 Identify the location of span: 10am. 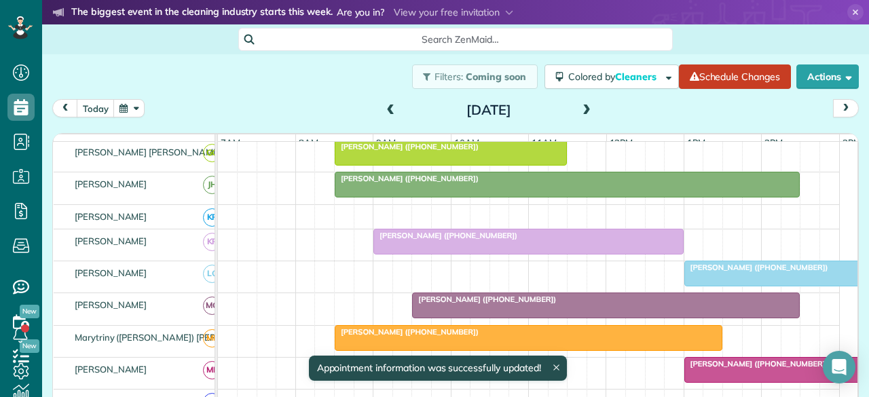
(467, 143).